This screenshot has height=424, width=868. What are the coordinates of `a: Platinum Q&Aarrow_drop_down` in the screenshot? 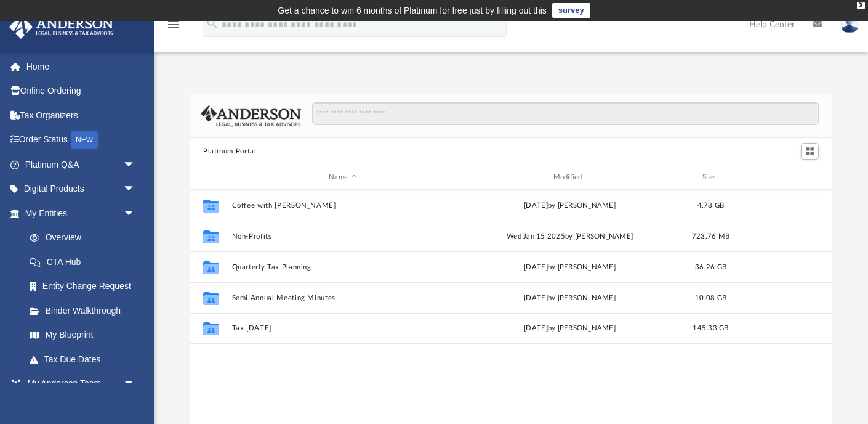 It's located at (81, 165).